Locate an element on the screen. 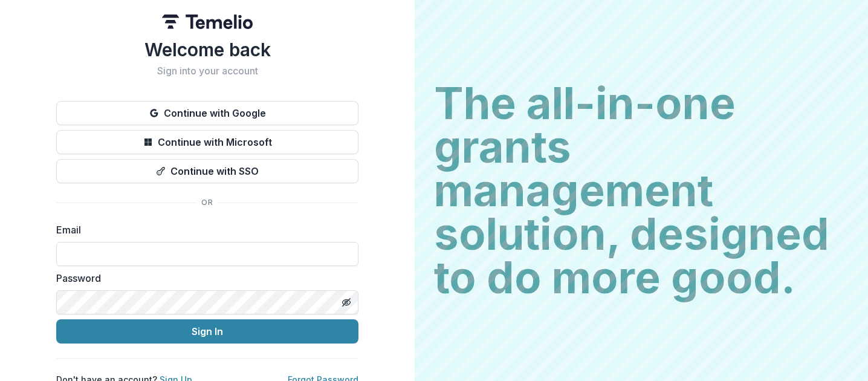 The height and width of the screenshot is (381, 868). button: Toggle password visibility is located at coordinates (347, 303).